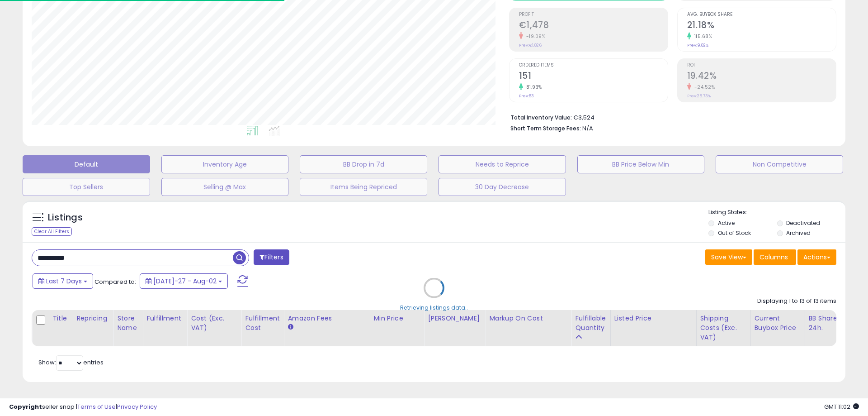 This screenshot has width=868, height=416. Describe the element at coordinates (25, 406) in the screenshot. I see `strong: Copyright` at that location.